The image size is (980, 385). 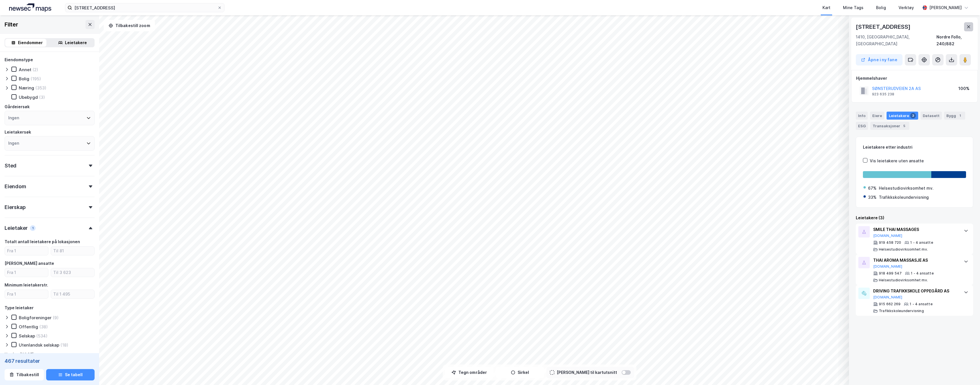 What do you see at coordinates (10, 165) in the screenshot?
I see `div: Sted` at bounding box center [10, 165].